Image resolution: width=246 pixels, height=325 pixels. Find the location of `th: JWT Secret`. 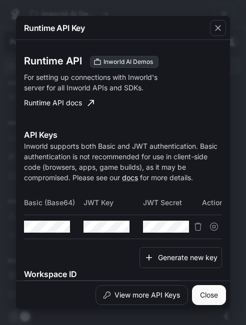

th: JWT Secret is located at coordinates (172, 203).